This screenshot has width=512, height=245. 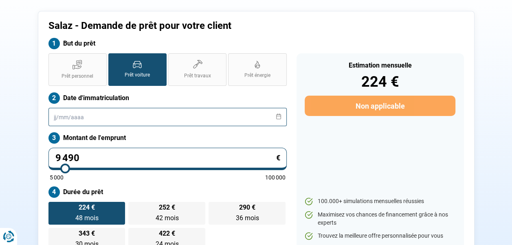 What do you see at coordinates (380, 236) in the screenshot?
I see `li: Trouvez la meilleure offre personnalisée pour vous` at bounding box center [380, 236].